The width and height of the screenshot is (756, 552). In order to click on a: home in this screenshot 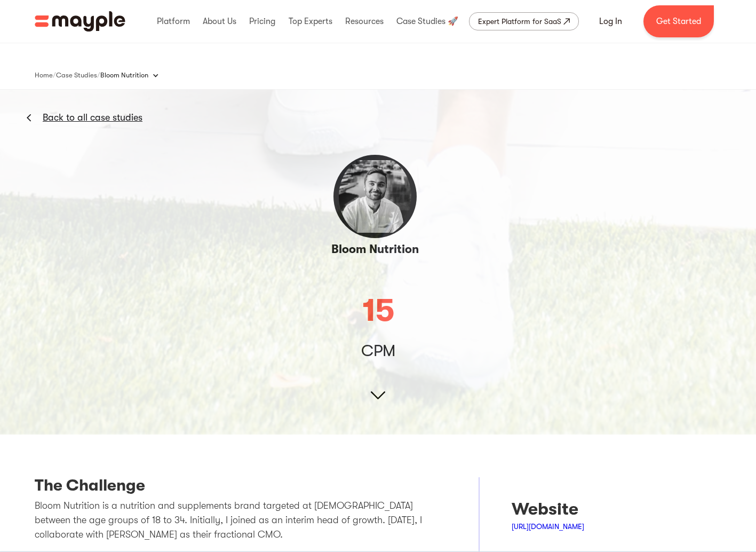, I will do `click(80, 21)`.